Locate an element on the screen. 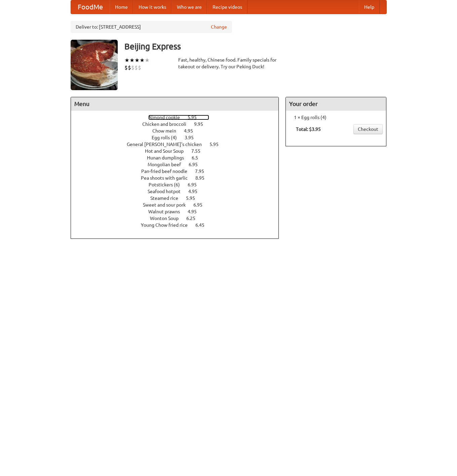 The width and height of the screenshot is (457, 476). span: Pan-fried beef noodle is located at coordinates (167, 171).